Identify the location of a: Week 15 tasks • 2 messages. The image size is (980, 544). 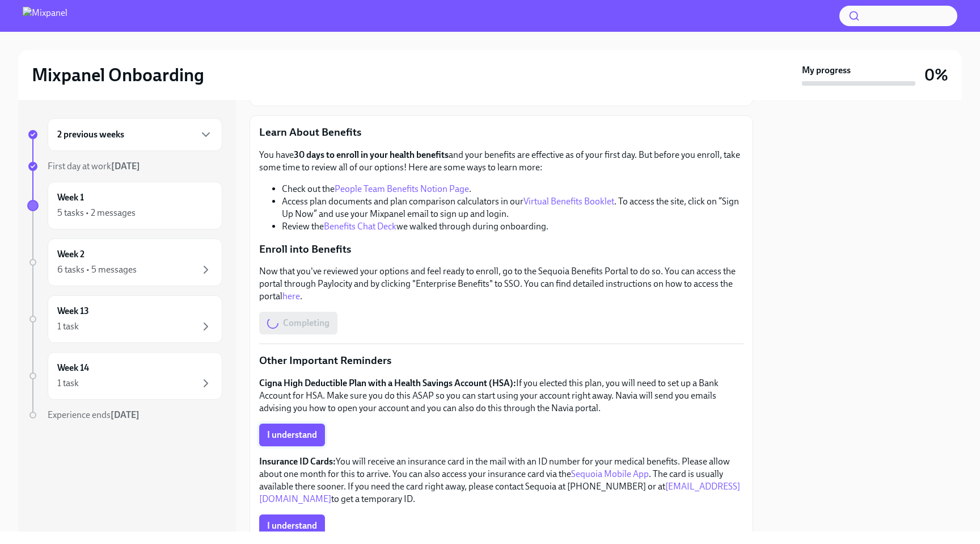
(125, 206).